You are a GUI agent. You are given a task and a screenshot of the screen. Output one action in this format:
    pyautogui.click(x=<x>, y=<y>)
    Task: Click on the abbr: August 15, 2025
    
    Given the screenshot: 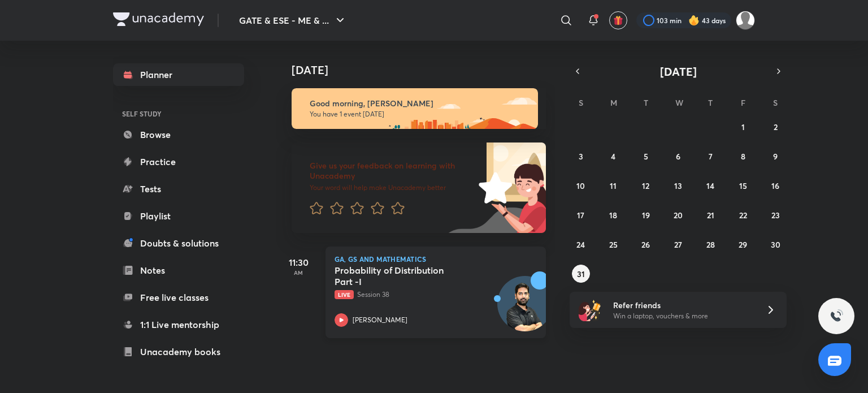 What is the action you would take?
    pyautogui.click(x=743, y=185)
    